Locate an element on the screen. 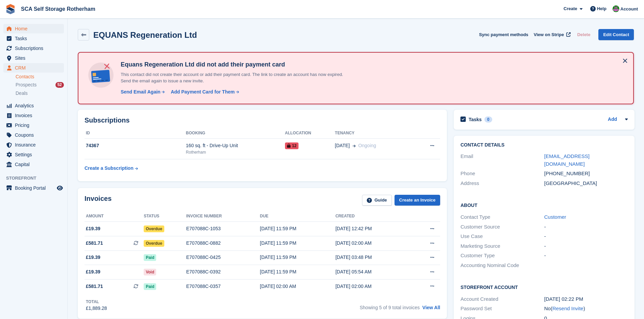 This screenshot has width=644, height=319. span: Tasks is located at coordinates (35, 38).